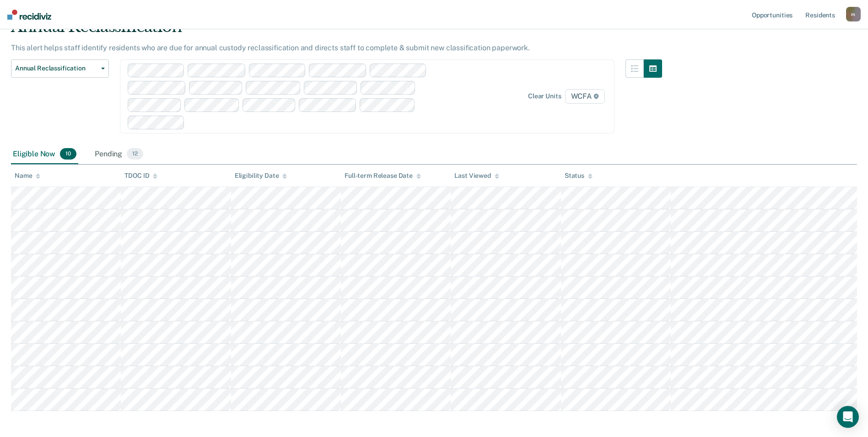 Image resolution: width=868 pixels, height=437 pixels. Describe the element at coordinates (44, 154) in the screenshot. I see `div: Eligible Now10` at that location.